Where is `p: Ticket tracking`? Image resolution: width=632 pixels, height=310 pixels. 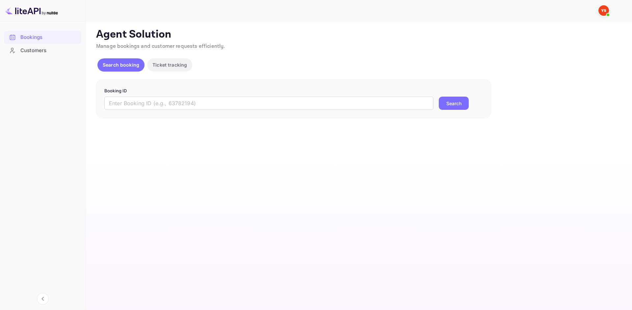 p: Ticket tracking is located at coordinates (170, 65).